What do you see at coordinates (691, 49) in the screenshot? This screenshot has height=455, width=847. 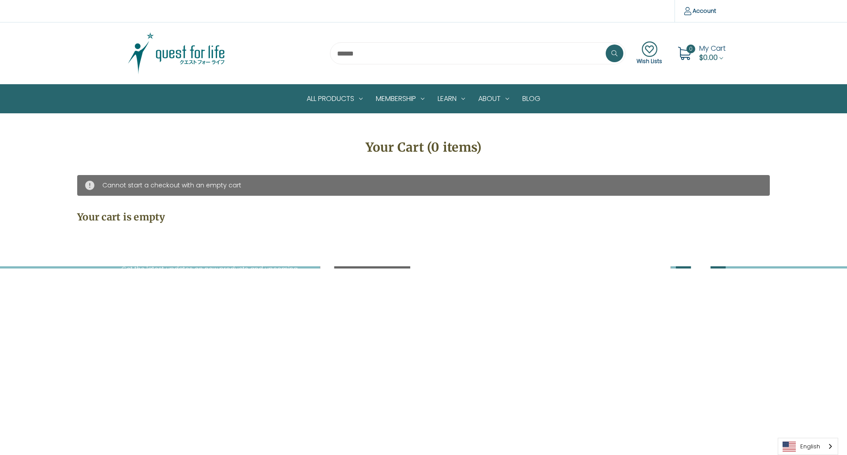 I see `span: 0` at bounding box center [691, 49].